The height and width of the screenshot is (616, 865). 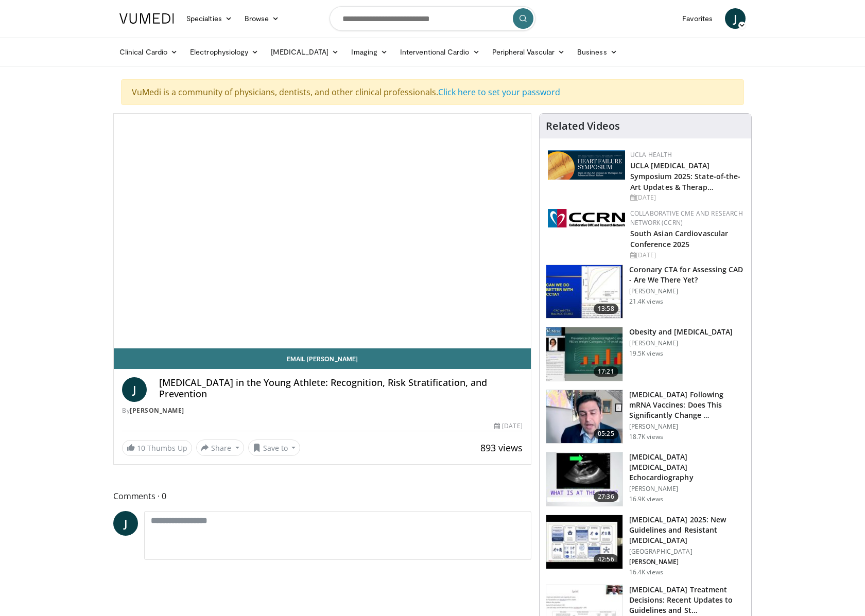 What do you see at coordinates (147, 19) in the screenshot?
I see `img: VuMedi Logo` at bounding box center [147, 19].